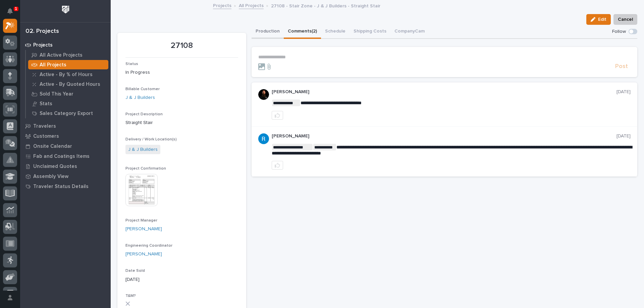  What do you see at coordinates (56, 94) in the screenshot?
I see `p: Sold This Year` at bounding box center [56, 94].